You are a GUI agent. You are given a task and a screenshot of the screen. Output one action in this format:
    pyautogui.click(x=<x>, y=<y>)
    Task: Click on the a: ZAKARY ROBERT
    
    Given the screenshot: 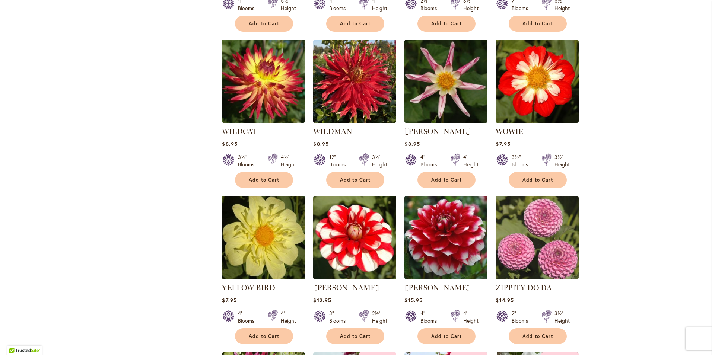 What is the action you would take?
    pyautogui.click(x=446, y=277)
    